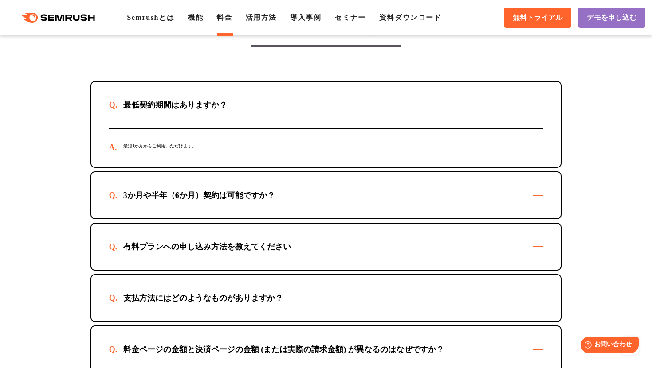 The width and height of the screenshot is (652, 368). Describe the element at coordinates (283, 350) in the screenshot. I see `div: 料金ページの金額と決済ページの金額 (または実際の請求金額) が異なるのはなぜですか？` at that location.